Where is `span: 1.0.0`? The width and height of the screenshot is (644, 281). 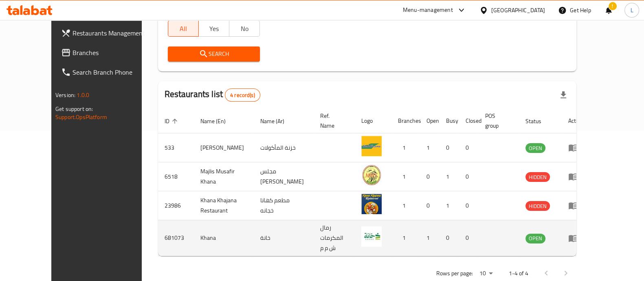 span: 1.0.0 is located at coordinates (82, 95).